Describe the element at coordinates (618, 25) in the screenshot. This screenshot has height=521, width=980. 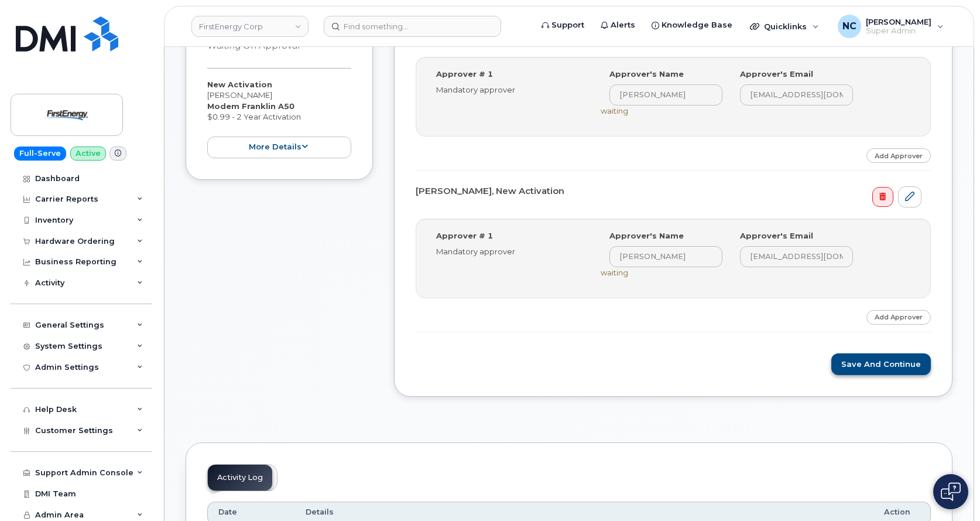
I see `a: Alerts` at that location.